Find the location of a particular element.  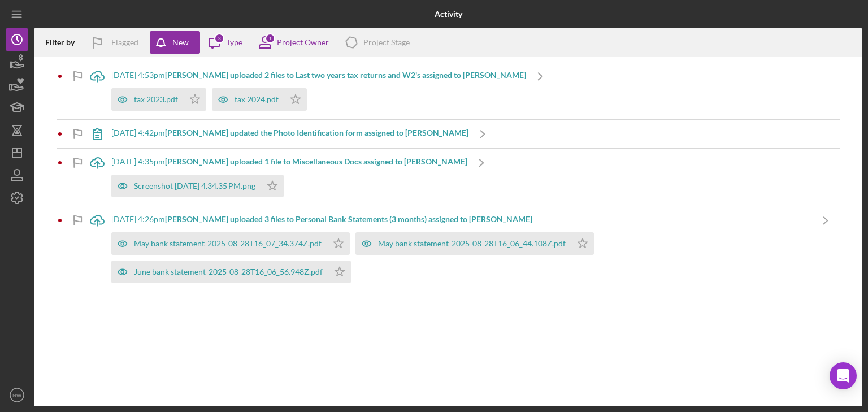

div: Open Intercom Messenger is located at coordinates (843, 376).